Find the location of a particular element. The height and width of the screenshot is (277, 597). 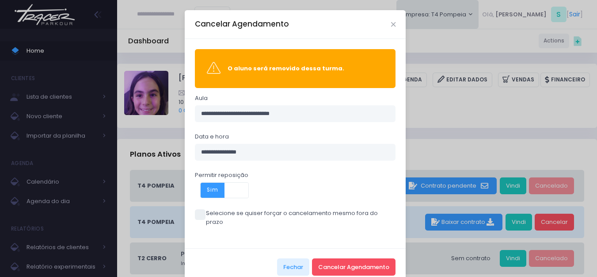

label: Permitir reposição is located at coordinates (221, 175).